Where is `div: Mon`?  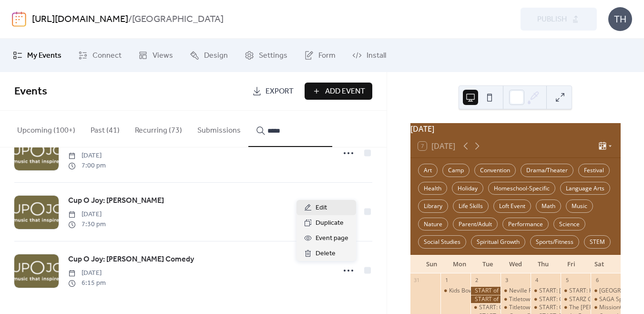
div: Mon is located at coordinates (459, 265).